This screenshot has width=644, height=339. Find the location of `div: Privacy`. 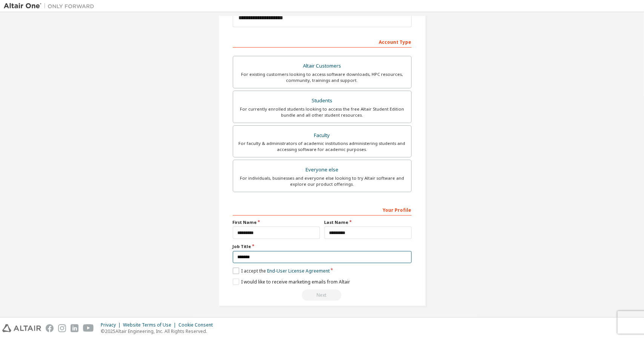

div: Privacy is located at coordinates (112, 325).